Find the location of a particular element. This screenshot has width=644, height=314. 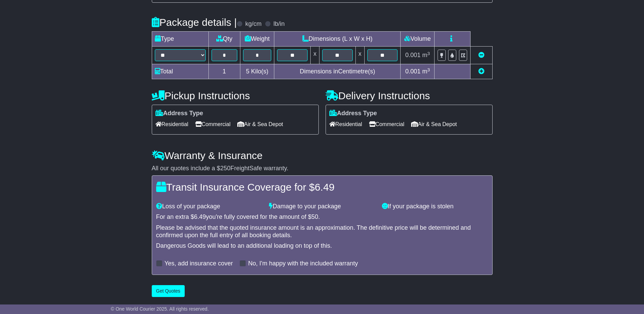

h4: Warranty & Insurance is located at coordinates (322, 155).